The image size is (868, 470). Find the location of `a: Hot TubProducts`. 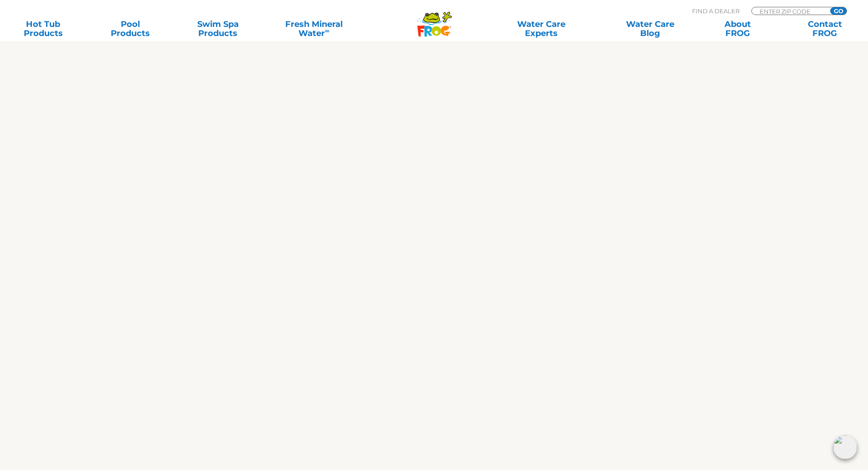

a: Hot TubProducts is located at coordinates (43, 29).